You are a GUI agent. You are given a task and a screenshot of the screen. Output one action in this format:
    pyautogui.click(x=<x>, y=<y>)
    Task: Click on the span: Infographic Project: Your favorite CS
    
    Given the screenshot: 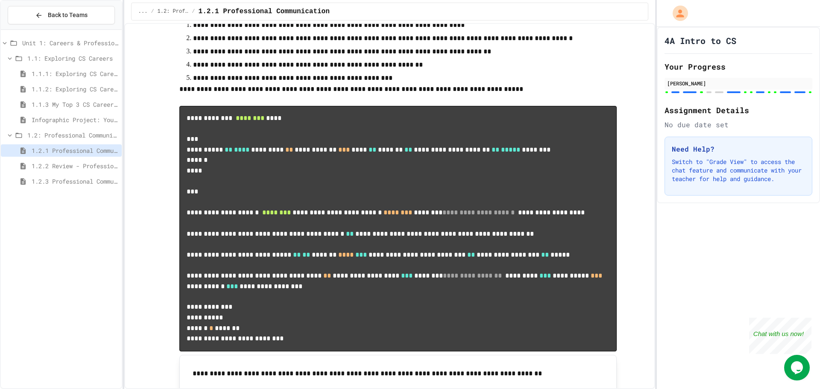 What is the action you would take?
    pyautogui.click(x=75, y=120)
    